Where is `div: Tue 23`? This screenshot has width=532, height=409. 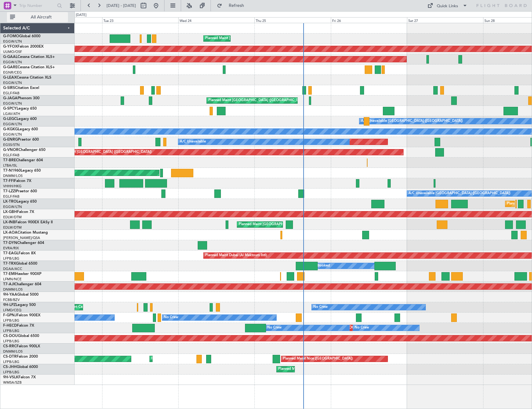
div: Tue 23 is located at coordinates (140, 20).